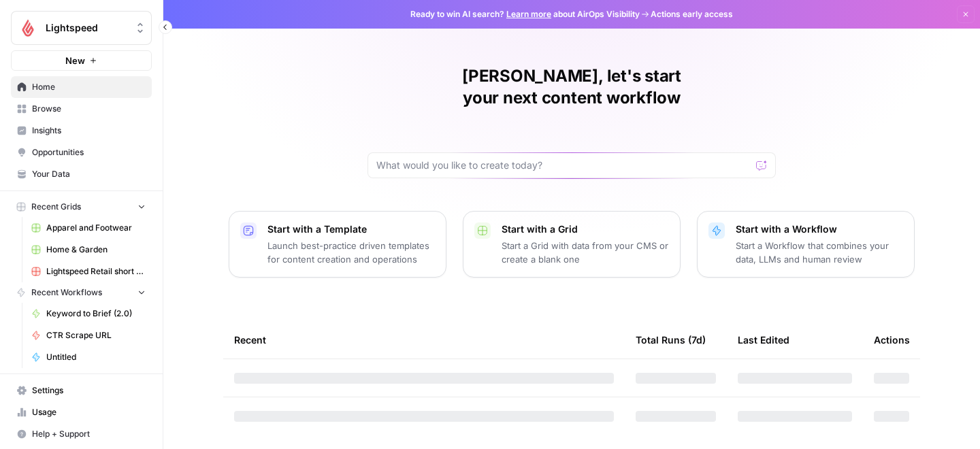 The width and height of the screenshot is (980, 449). Describe the element at coordinates (88, 250) in the screenshot. I see `a: Home & Garden` at that location.